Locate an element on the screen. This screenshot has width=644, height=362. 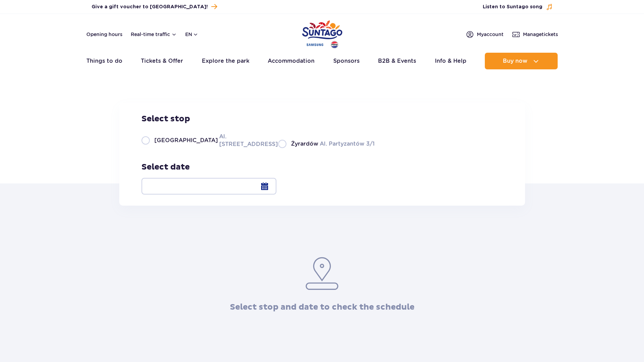
img: pin.953eee3c.svg is located at coordinates (322, 274).